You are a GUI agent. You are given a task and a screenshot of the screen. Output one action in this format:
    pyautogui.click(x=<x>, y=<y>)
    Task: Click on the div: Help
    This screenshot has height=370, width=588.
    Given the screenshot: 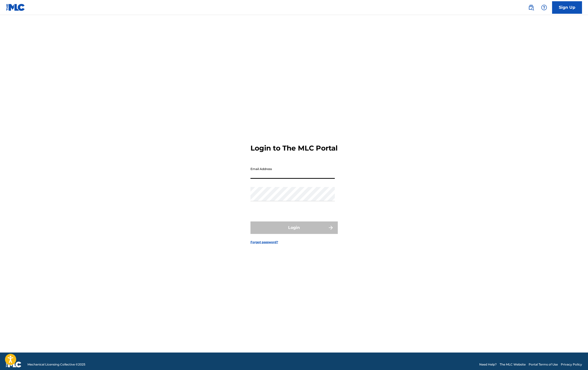 What is the action you would take?
    pyautogui.click(x=544, y=8)
    